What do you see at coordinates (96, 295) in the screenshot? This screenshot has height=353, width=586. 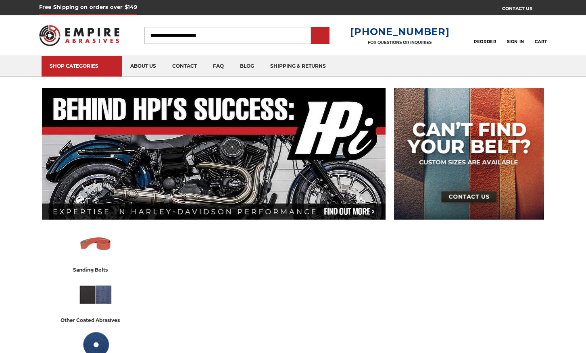 I see `img: Other Coated Abrasives` at bounding box center [96, 295].